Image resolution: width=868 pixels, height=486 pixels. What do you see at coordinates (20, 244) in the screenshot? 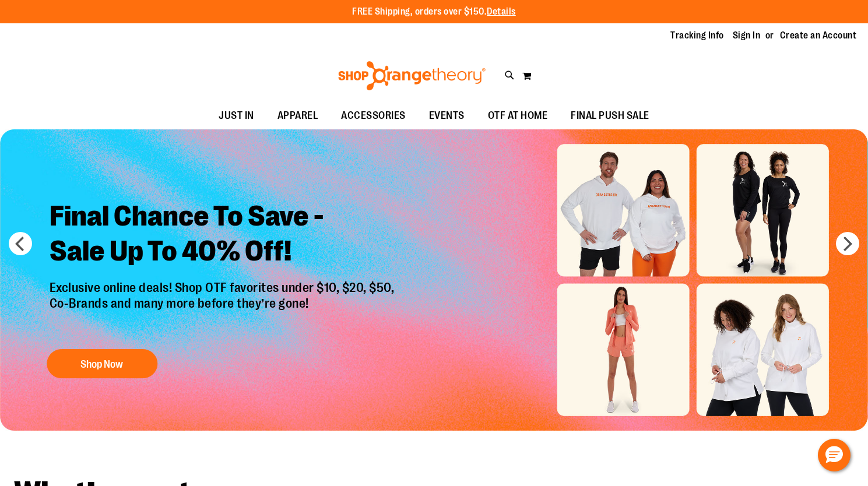
I see `button: prev` at bounding box center [20, 244].